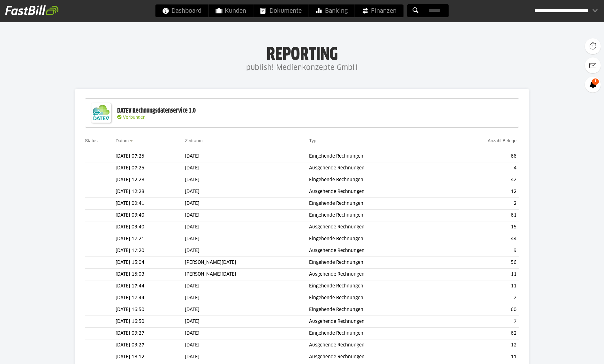 The height and width of the screenshot is (364, 604). Describe the element at coordinates (502, 141) in the screenshot. I see `a: Anzahl Belege` at that location.